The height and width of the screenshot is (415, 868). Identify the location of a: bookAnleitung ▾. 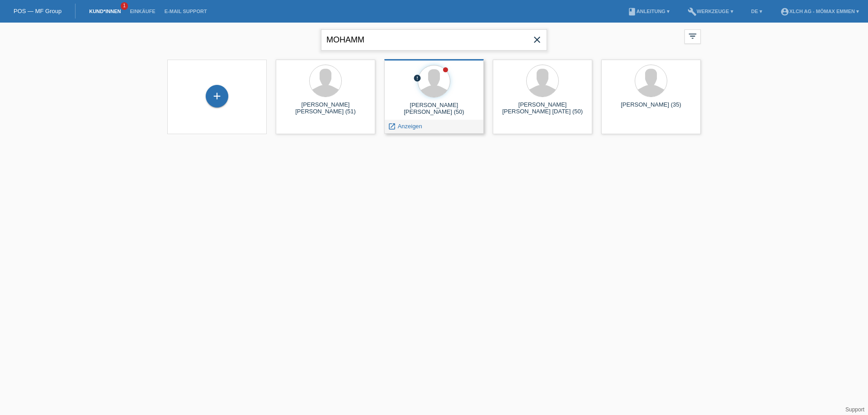
(648, 11).